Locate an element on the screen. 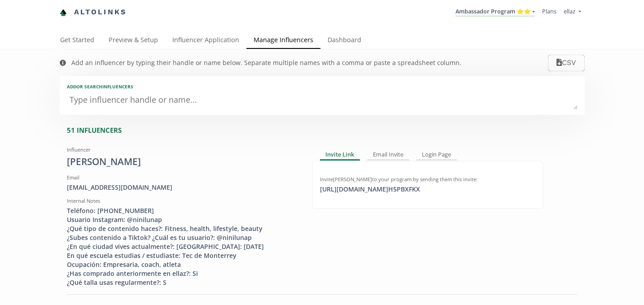  div: Invite Link is located at coordinates (340, 155).